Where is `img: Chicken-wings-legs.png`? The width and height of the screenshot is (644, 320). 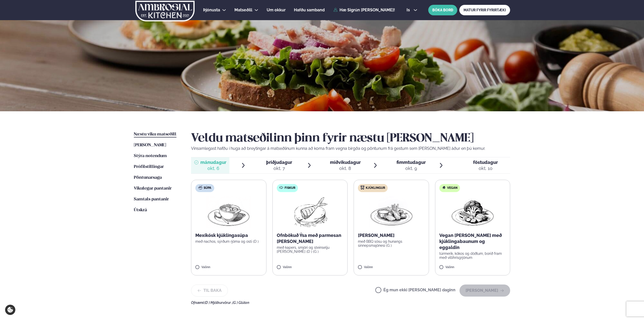
img: Chicken-wings-legs.png is located at coordinates (391, 213).